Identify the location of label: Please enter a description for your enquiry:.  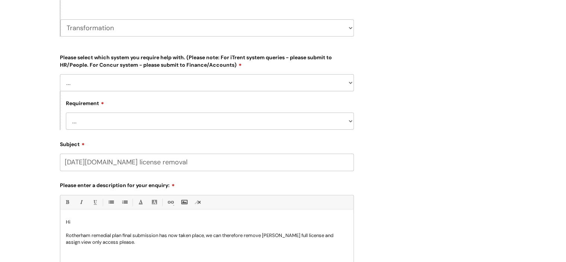
(207, 184).